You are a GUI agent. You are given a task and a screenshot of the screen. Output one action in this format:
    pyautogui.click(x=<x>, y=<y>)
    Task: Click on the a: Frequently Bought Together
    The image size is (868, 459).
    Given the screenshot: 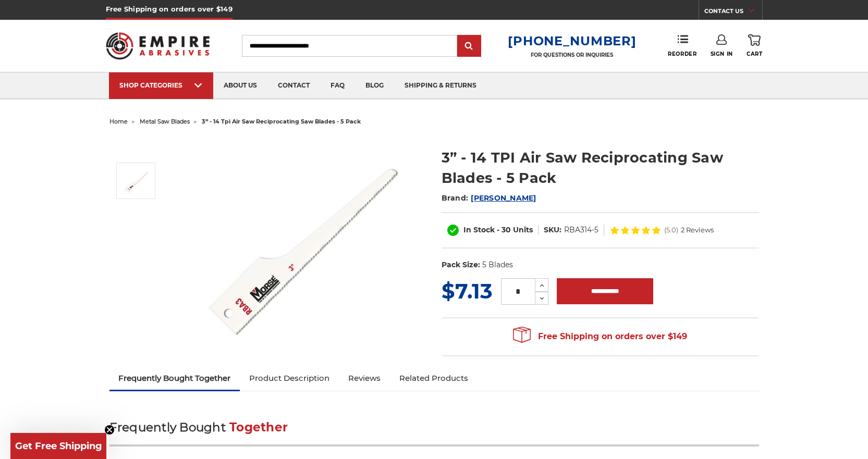 What is the action you would take?
    pyautogui.click(x=175, y=378)
    